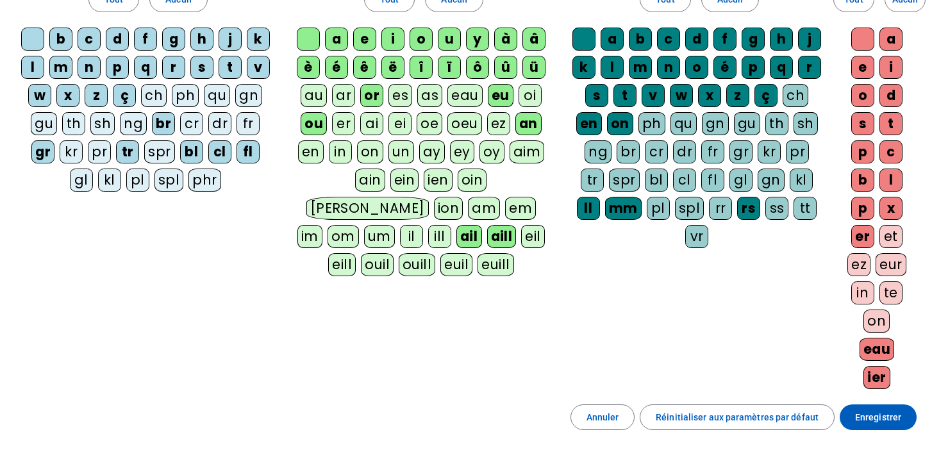  I want to click on div: è, so click(308, 67).